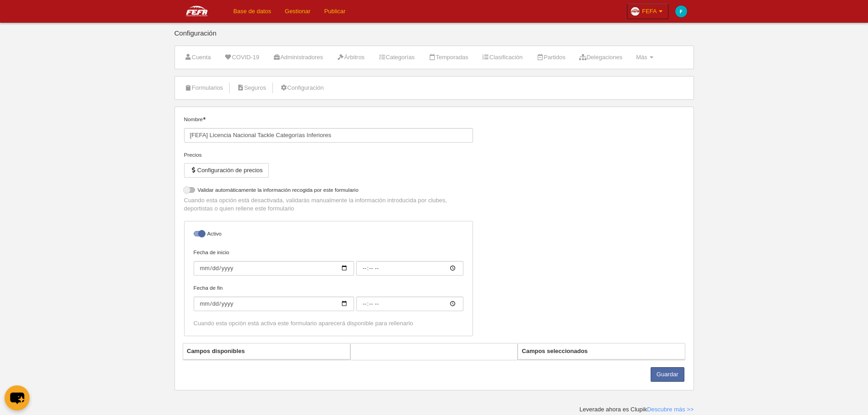  Describe the element at coordinates (204, 88) in the screenshot. I see `a: Formularios` at that location.